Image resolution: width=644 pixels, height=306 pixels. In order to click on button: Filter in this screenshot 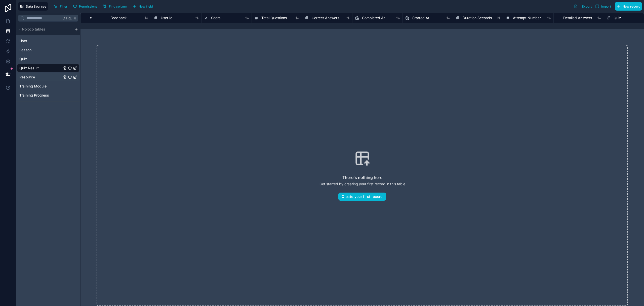, I will do `click(60, 6)`.